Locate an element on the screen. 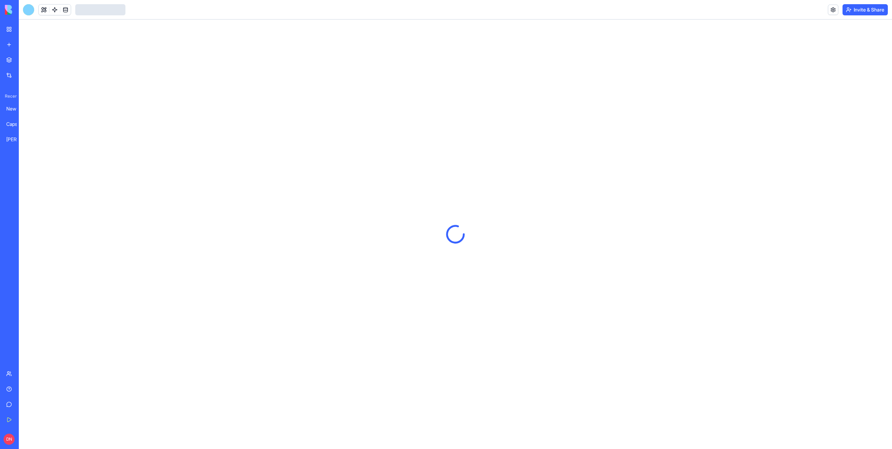  span: DN is located at coordinates (9, 439).